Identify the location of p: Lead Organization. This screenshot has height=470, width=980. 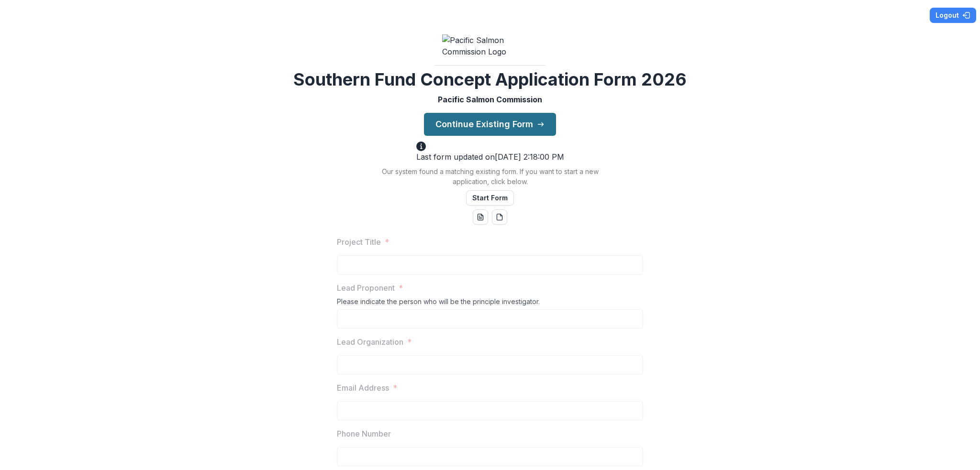
(370, 342).